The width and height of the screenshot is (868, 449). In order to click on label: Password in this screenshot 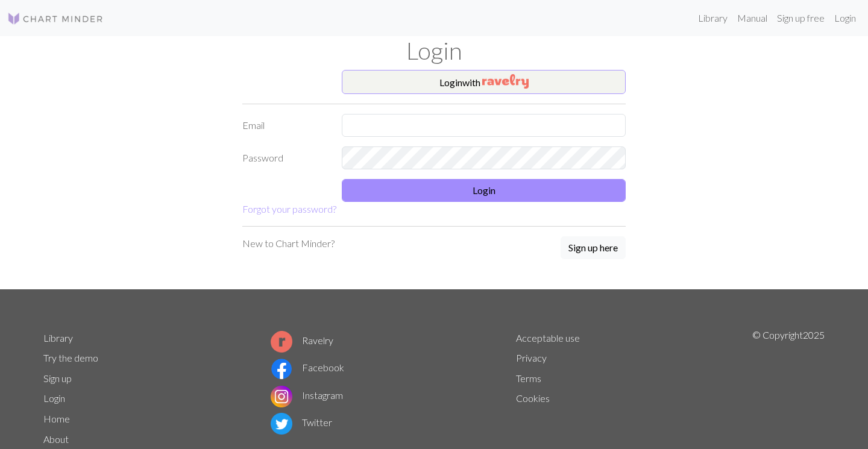, I will do `click(284, 158)`.